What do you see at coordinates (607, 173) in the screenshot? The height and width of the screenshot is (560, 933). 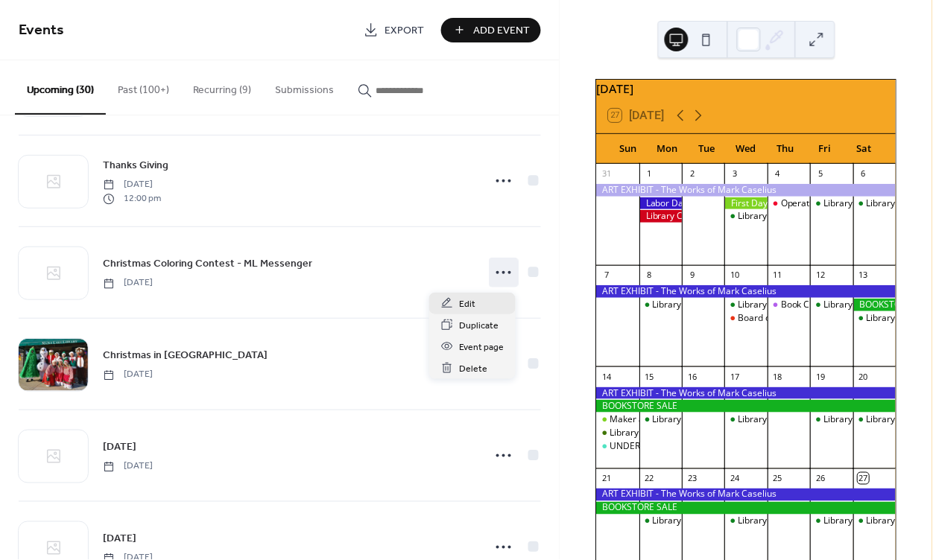 I see `div: 31` at bounding box center [607, 173].